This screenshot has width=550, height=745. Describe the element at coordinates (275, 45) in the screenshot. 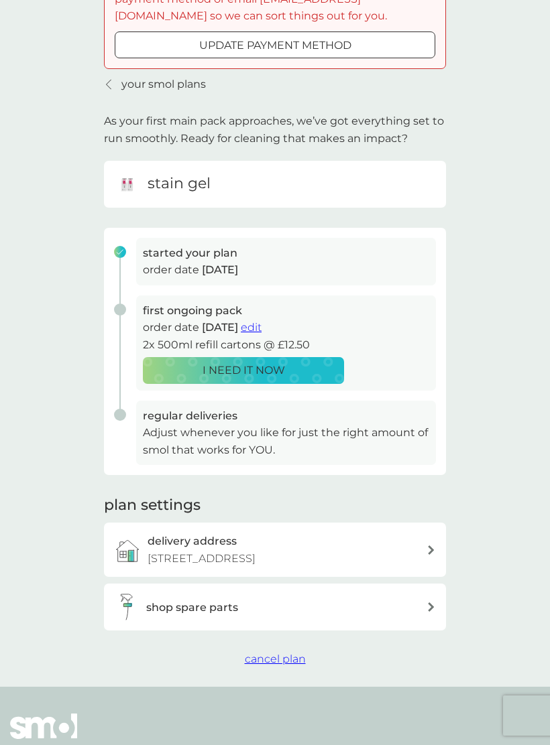

I see `button: update payment method` at that location.